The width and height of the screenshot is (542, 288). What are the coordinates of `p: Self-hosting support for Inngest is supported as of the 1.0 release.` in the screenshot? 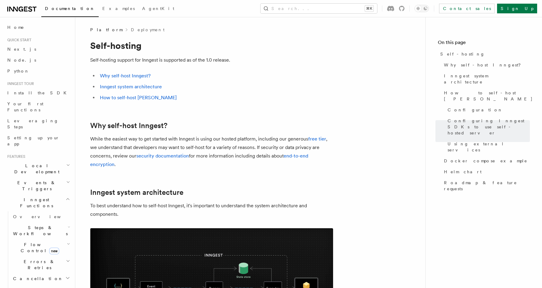 It's located at (212, 60).